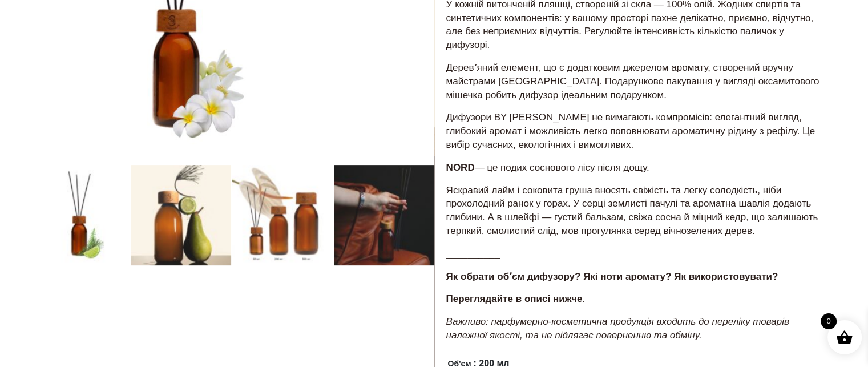 The height and width of the screenshot is (367, 868). Describe the element at coordinates (461, 167) in the screenshot. I see `strong: NORD` at that location.